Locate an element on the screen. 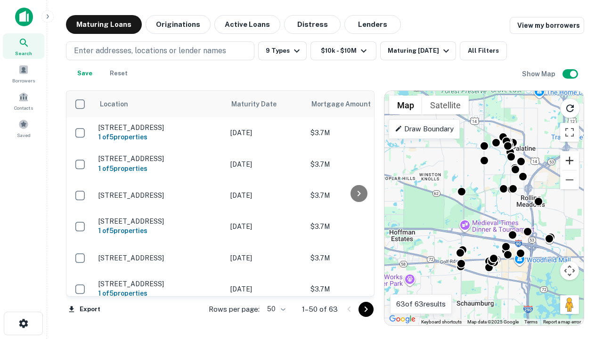  div: Contacts is located at coordinates (24, 101).